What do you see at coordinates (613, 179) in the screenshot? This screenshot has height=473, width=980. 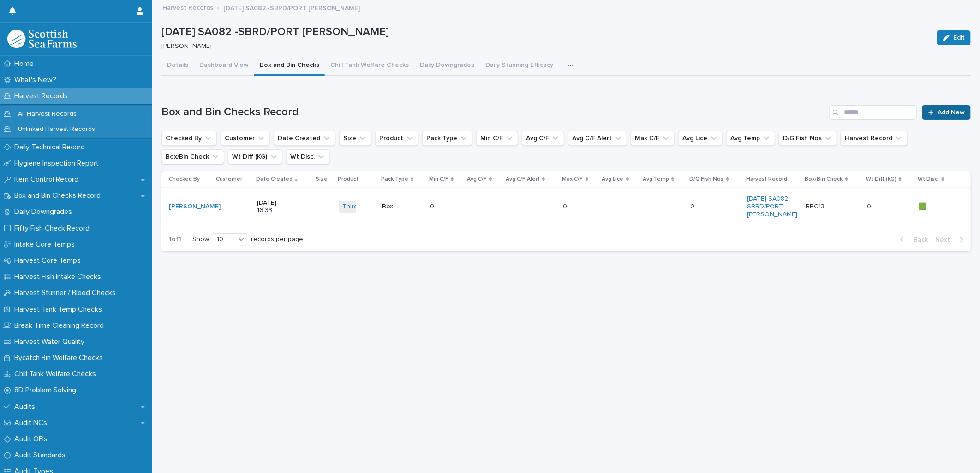 I see `p: Avg Lice` at bounding box center [613, 179].